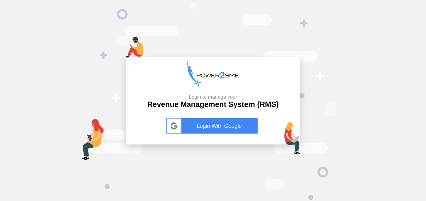 The height and width of the screenshot is (201, 426). What do you see at coordinates (213, 101) in the screenshot?
I see `h2: Revenue Management System (RMS)` at bounding box center [213, 101].